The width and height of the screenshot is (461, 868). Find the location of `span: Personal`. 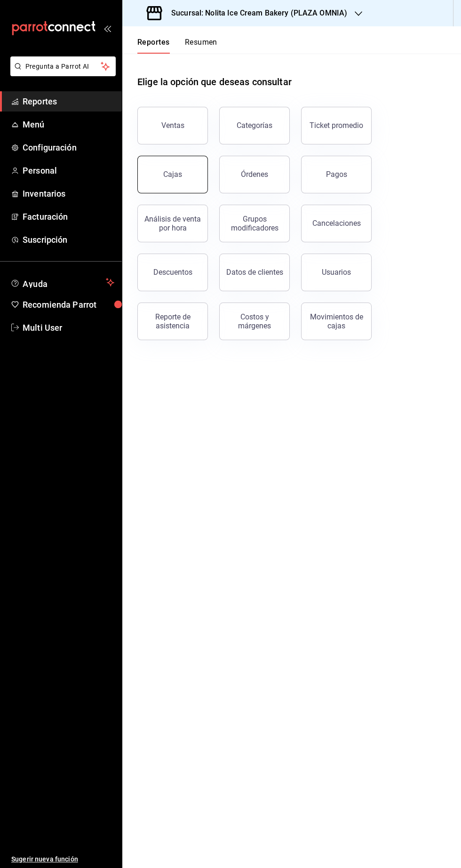

span: Personal is located at coordinates (68, 170).